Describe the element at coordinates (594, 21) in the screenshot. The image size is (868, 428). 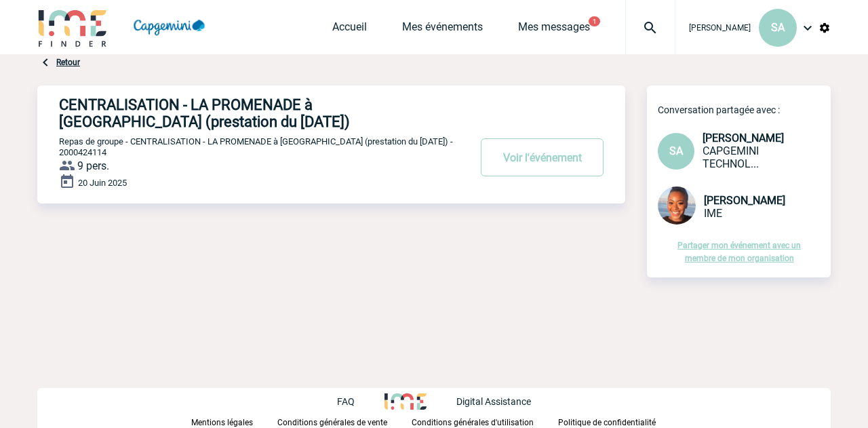
I see `button: 1` at that location.